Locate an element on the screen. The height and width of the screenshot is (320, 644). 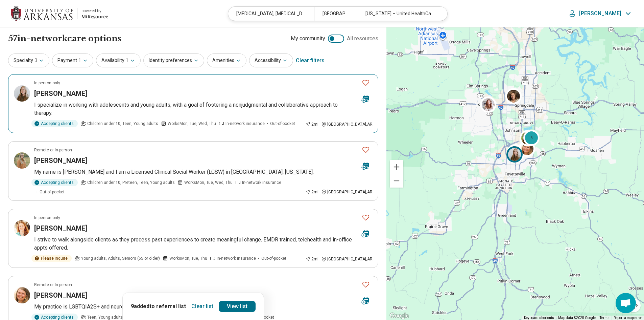
div: Clear filters is located at coordinates (311, 61).